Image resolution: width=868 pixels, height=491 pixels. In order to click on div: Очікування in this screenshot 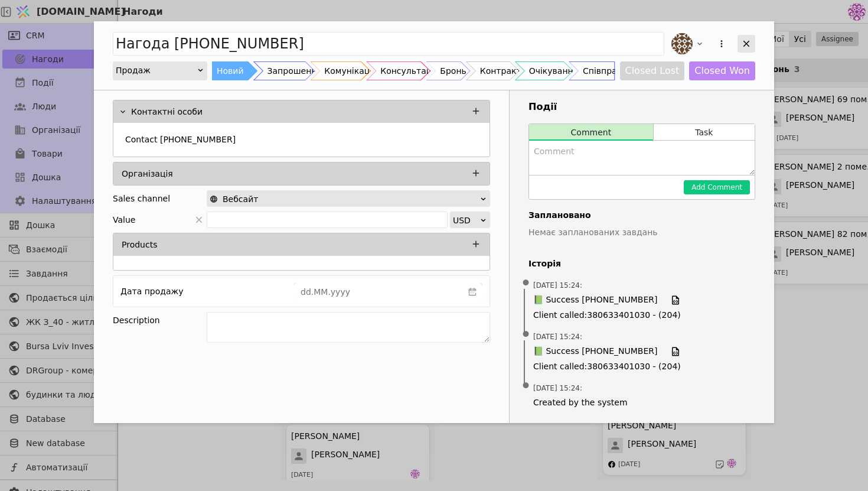, I will do `click(553, 71)`.